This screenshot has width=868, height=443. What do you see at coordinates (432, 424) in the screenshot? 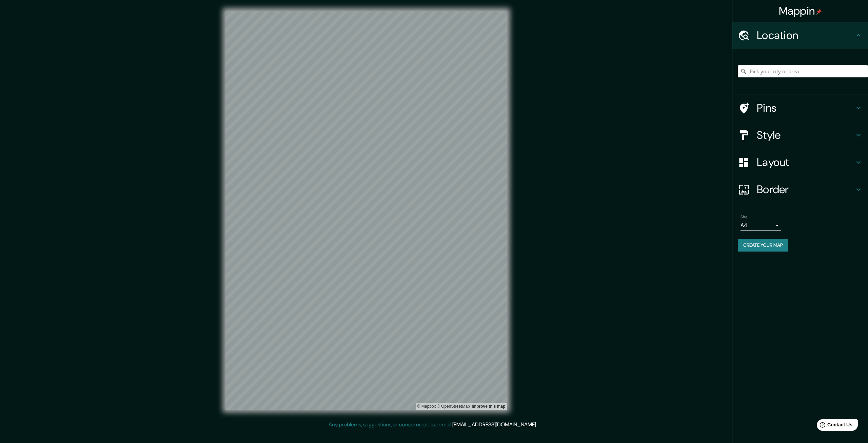
I see `p: Any problems, suggestions, or concerns please email .` at bounding box center [432, 424].